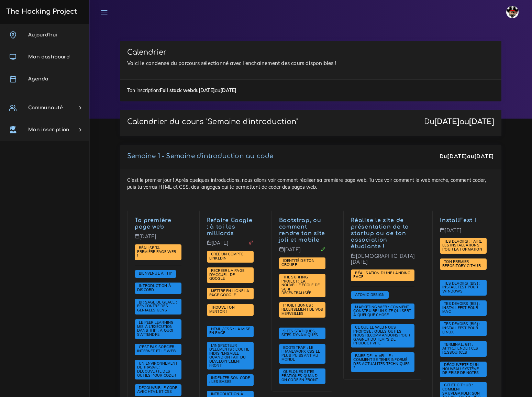 This screenshot has width=532, height=397. I want to click on a: Sites statiques, sites dynamiques, so click(300, 333).